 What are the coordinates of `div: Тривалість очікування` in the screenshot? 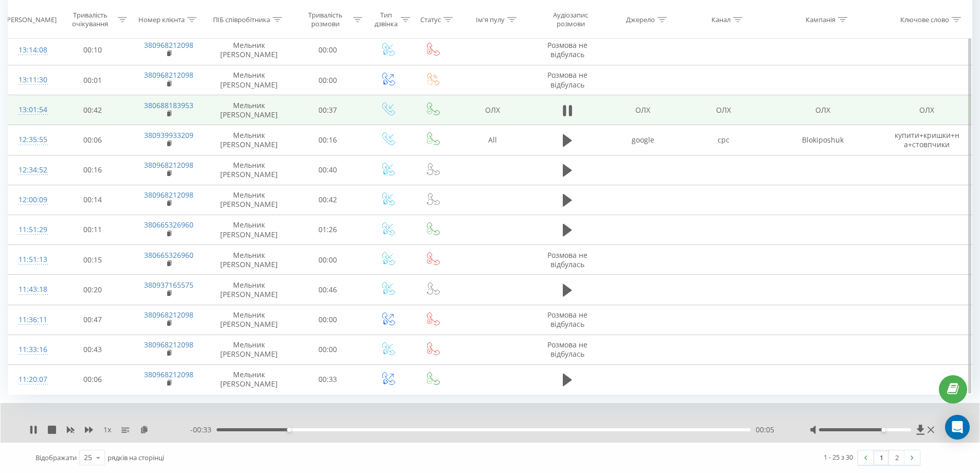 It's located at (90, 20).